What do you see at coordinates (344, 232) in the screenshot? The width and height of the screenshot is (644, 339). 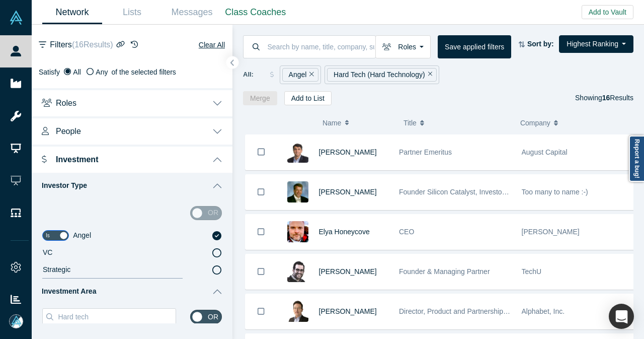 I see `a: Elya Honeycove` at bounding box center [344, 232].